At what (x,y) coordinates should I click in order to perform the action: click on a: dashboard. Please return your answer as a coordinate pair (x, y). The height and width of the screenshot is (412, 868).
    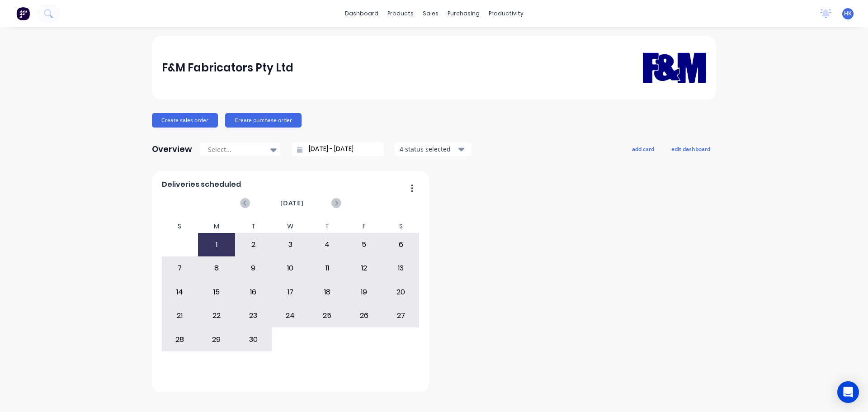
    Looking at the image, I should click on (362, 13).